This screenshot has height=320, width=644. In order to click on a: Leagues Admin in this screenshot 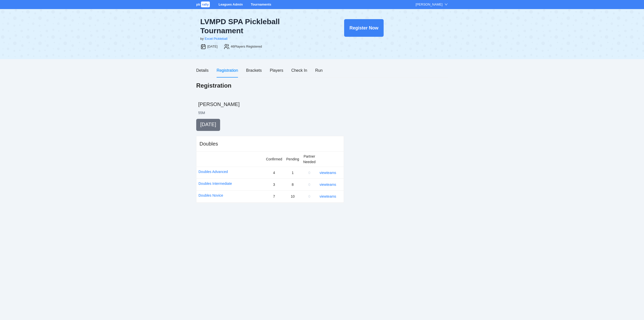, I will do `click(231, 4)`.